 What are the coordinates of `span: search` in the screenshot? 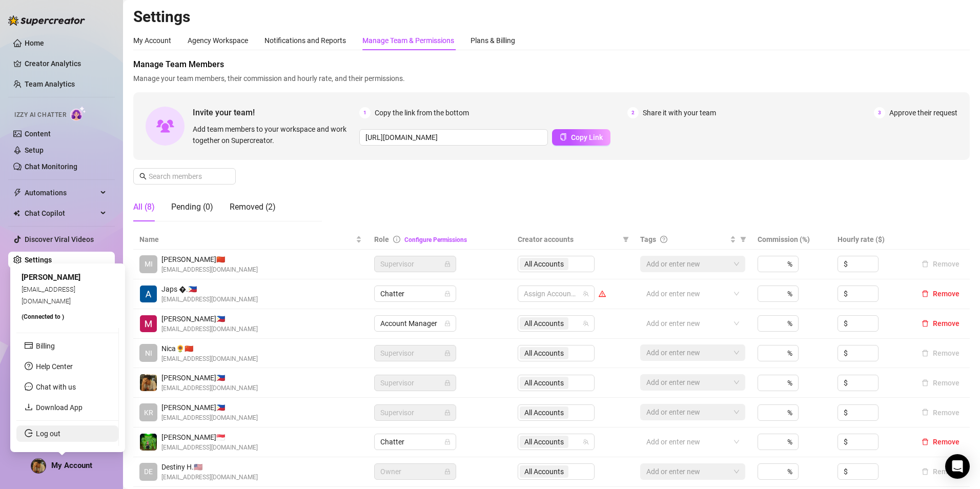 It's located at (143, 176).